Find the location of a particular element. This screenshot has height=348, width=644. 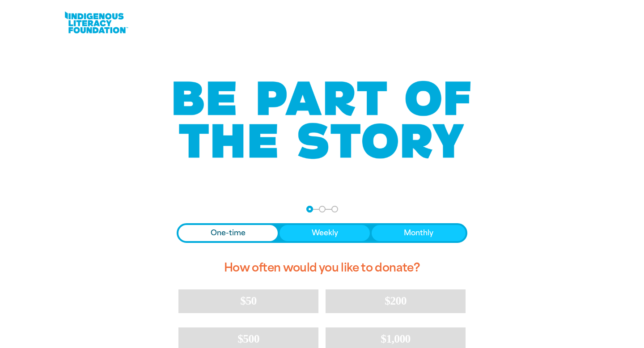

span: $1,000 is located at coordinates (395, 339).